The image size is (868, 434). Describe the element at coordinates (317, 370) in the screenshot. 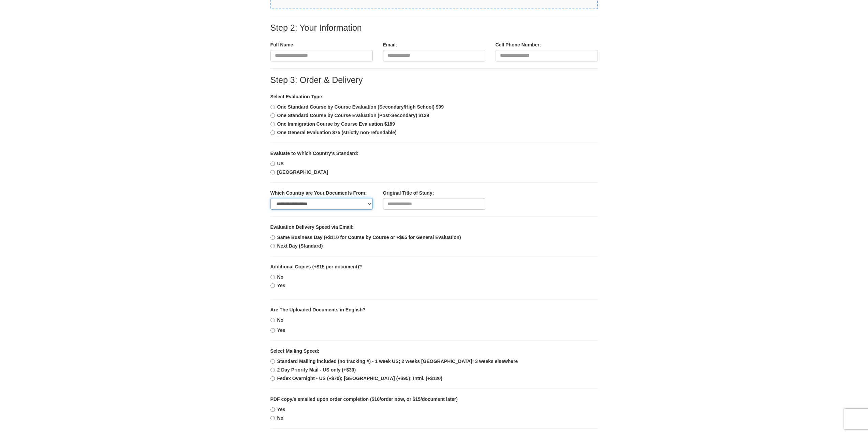

I see `b: 2 Day Priority Mail - US only (+$30)` at that location.